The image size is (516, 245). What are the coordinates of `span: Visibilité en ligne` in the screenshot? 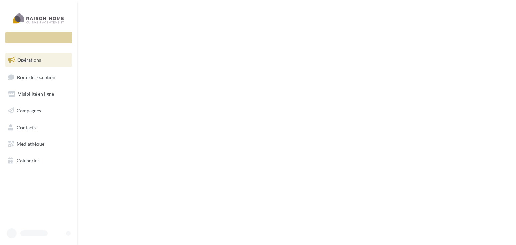 It's located at (36, 94).